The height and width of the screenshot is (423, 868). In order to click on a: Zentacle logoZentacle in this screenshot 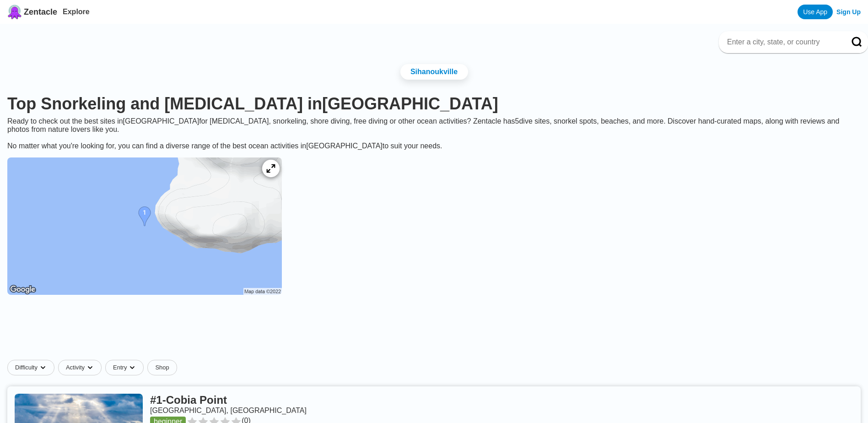, I will do `click(32, 12)`.